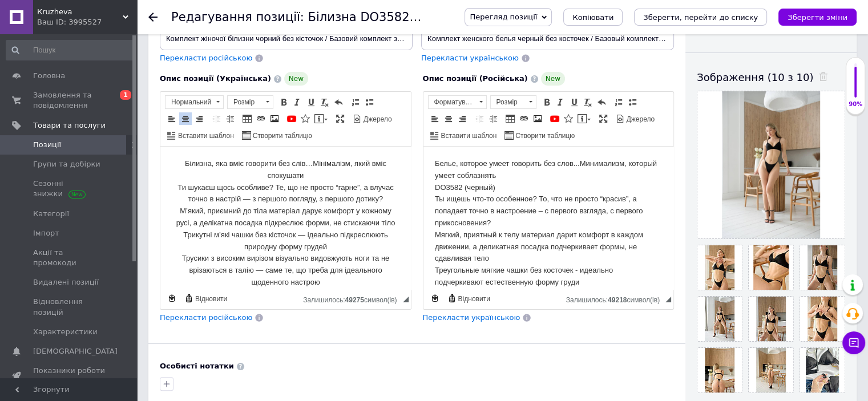  What do you see at coordinates (186, 118) in the screenshot?
I see `a: По центру` at bounding box center [186, 118].